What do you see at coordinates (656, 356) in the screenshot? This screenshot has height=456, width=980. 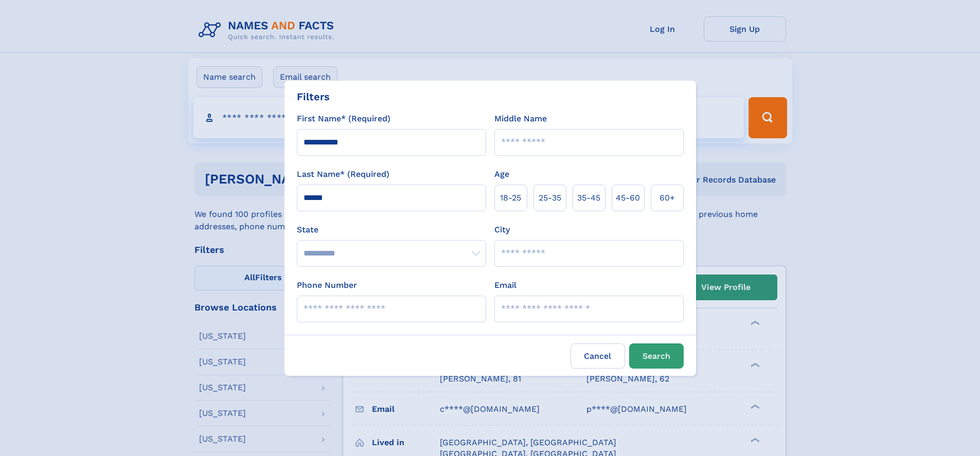 I see `button: Search` at bounding box center [656, 356].